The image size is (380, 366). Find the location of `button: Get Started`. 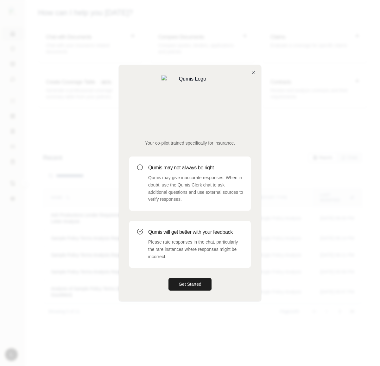

button: Get Started is located at coordinates (190, 284).